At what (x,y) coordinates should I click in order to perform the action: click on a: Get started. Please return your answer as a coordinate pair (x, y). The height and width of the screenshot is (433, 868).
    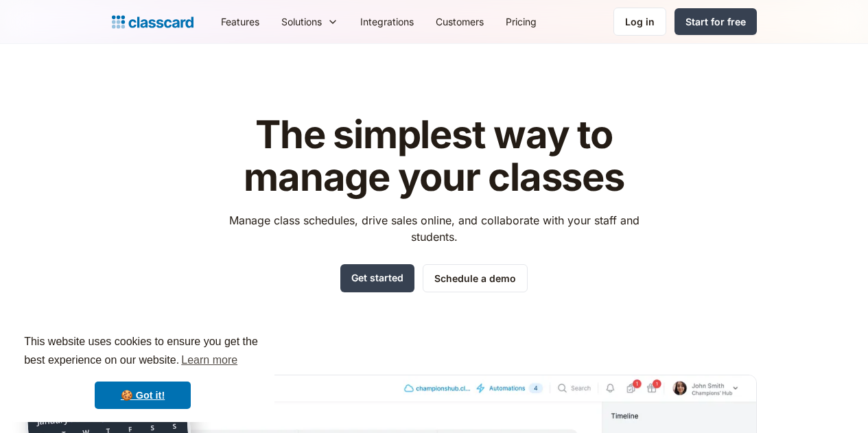
    Looking at the image, I should click on (377, 278).